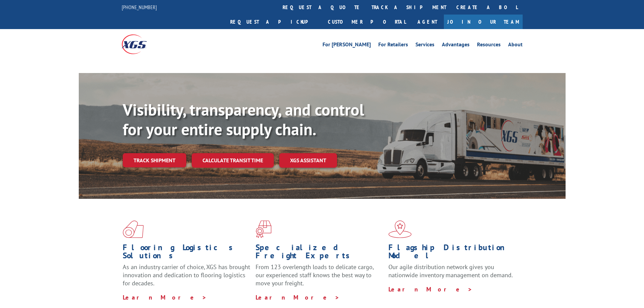 The width and height of the screenshot is (644, 308). I want to click on p: From 123 overlength loads to delicate cargo, our experienced staff knows the best way to move you..., so click(319, 278).